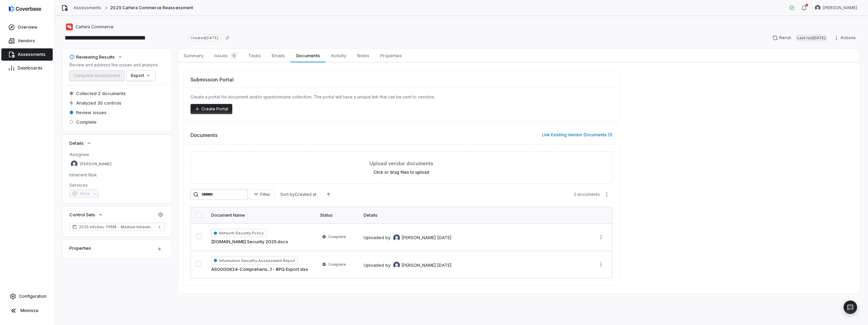 The image size is (868, 325). What do you see at coordinates (32, 296) in the screenshot?
I see `span: Configuration` at bounding box center [32, 296].